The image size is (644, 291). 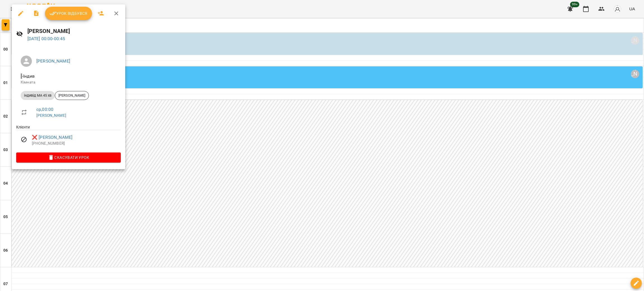 I want to click on span: Скасувати Урок, so click(x=68, y=158).